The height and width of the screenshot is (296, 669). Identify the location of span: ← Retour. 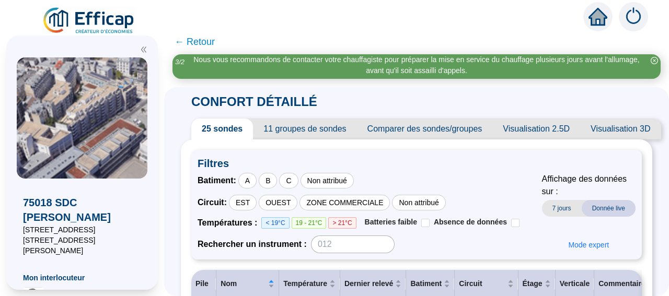
(194, 42).